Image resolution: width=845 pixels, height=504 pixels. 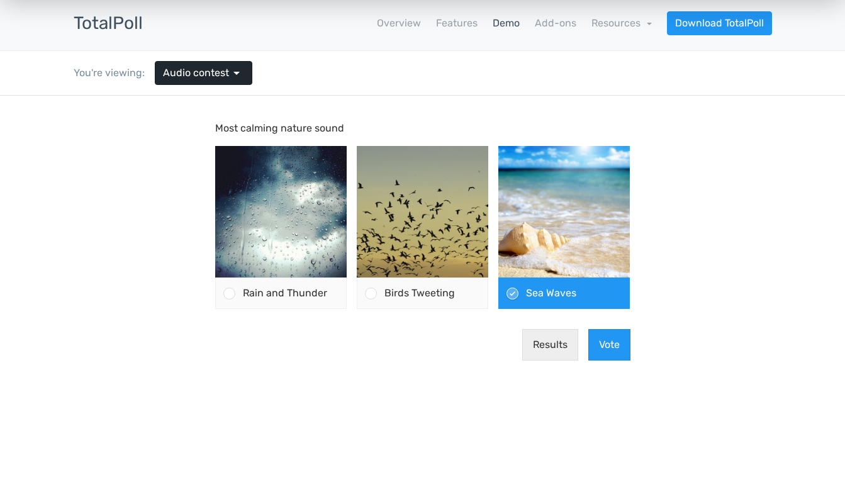 What do you see at coordinates (280, 116) in the screenshot?
I see `img: artworks-000135560423-s34yep-t500x500.jpg` at bounding box center [280, 116].